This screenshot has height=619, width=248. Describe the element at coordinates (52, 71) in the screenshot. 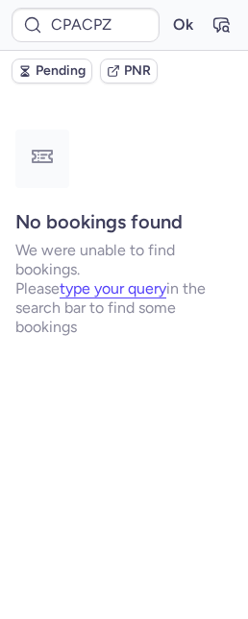

I see `button: Pending` at that location.